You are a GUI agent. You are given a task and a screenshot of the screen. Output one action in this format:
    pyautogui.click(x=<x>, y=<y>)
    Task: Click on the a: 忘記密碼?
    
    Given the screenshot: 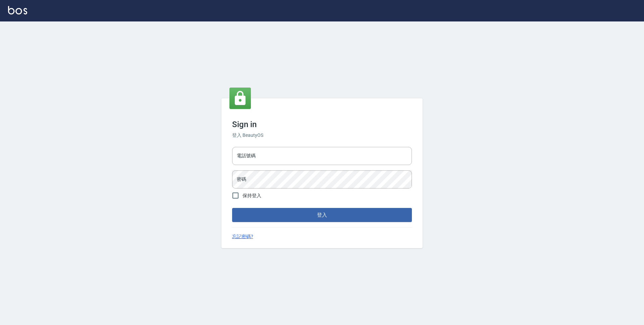 What is the action you would take?
    pyautogui.click(x=242, y=236)
    